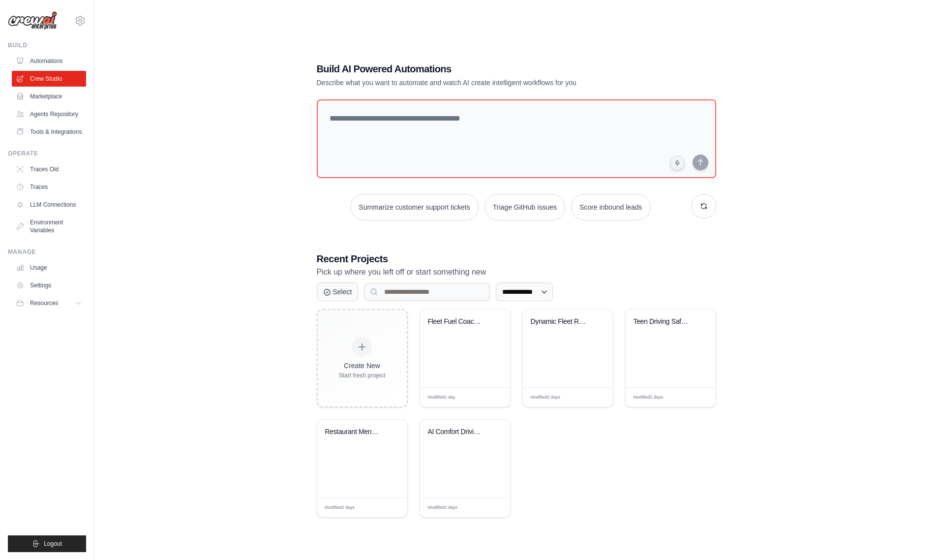  What do you see at coordinates (49, 79) in the screenshot?
I see `a: Crew Studio` at bounding box center [49, 79].